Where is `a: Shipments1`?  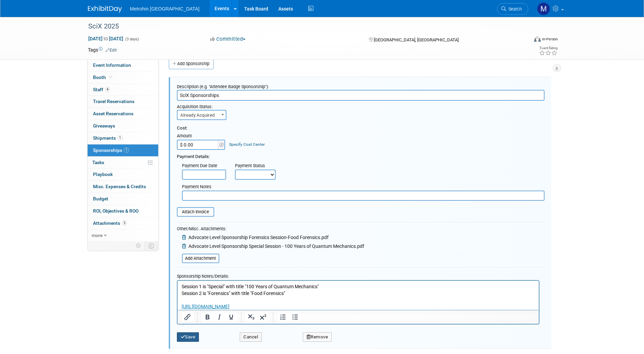
a: Shipments1 is located at coordinates (123, 138).